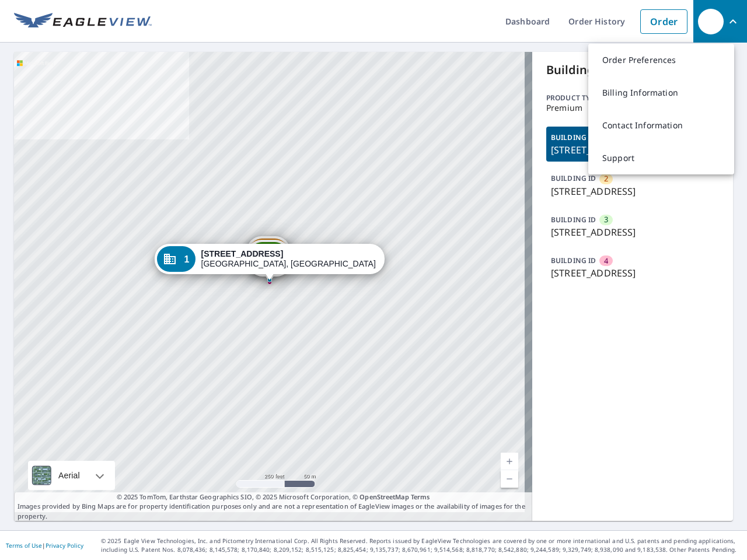 The height and width of the screenshot is (560, 747). I want to click on a: Order Preferences, so click(661, 60).